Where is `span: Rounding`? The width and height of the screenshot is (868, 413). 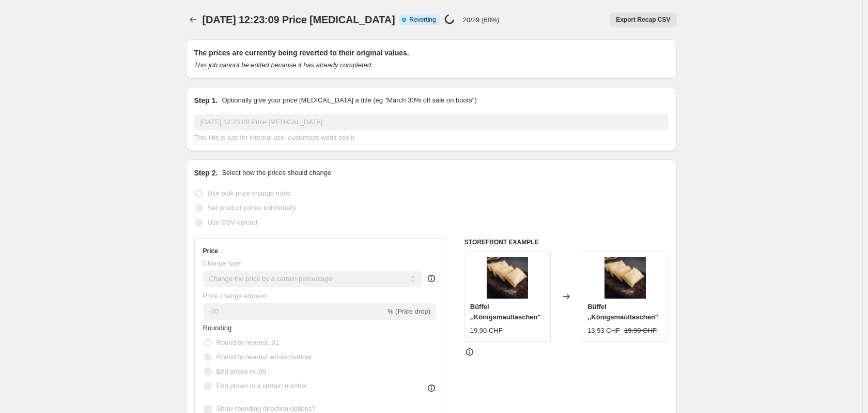
span: Rounding is located at coordinates (218, 328).